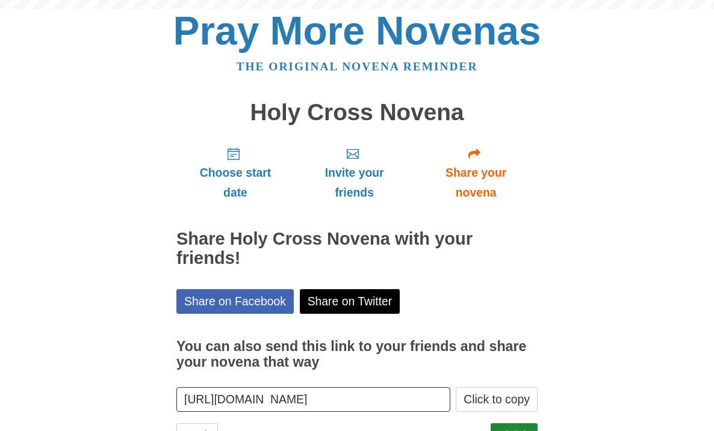 The image size is (714, 431). I want to click on h3: You can also send this link to your friends and share your novena that way, so click(357, 354).